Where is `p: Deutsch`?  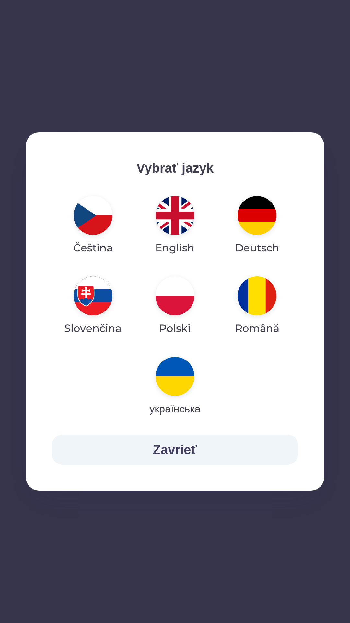 p: Deutsch is located at coordinates (257, 248).